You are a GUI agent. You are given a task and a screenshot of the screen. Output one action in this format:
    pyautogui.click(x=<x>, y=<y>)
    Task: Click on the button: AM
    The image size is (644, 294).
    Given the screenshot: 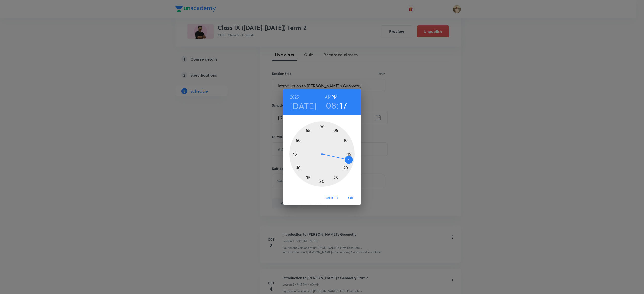 What is the action you would take?
    pyautogui.click(x=328, y=97)
    